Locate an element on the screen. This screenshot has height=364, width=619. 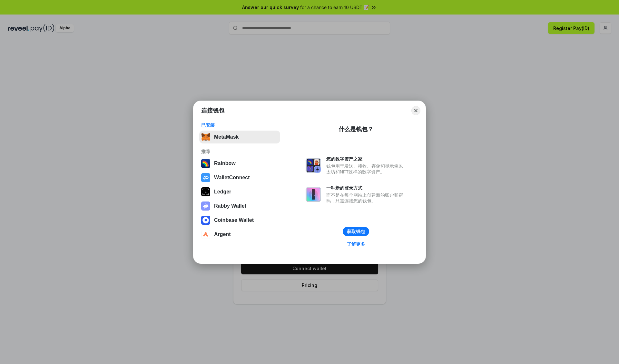
button: Rabby Wallet is located at coordinates (240, 206).